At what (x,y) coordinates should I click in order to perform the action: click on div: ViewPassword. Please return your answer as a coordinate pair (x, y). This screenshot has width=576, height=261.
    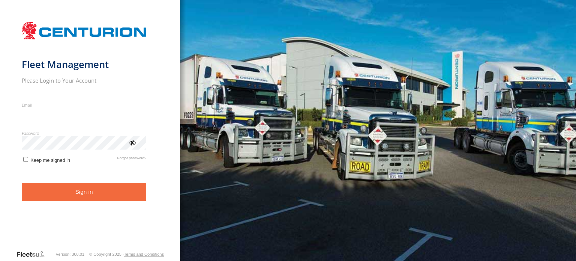
    Looking at the image, I should click on (132, 142).